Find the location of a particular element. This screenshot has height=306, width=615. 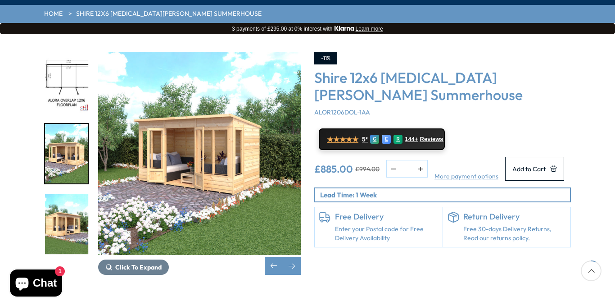

img: Shire 12x6 Alora Pent Summerhouse is located at coordinates (200, 154).